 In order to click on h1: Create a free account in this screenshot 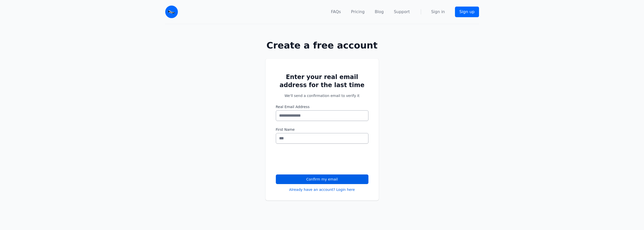, I will do `click(322, 45)`.